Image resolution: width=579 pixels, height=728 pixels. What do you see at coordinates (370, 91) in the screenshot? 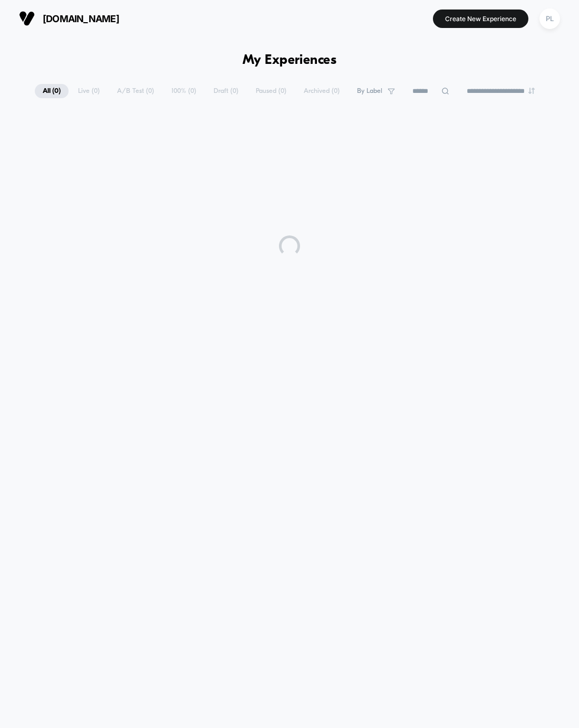
I see `span: By Label` at bounding box center [370, 91].